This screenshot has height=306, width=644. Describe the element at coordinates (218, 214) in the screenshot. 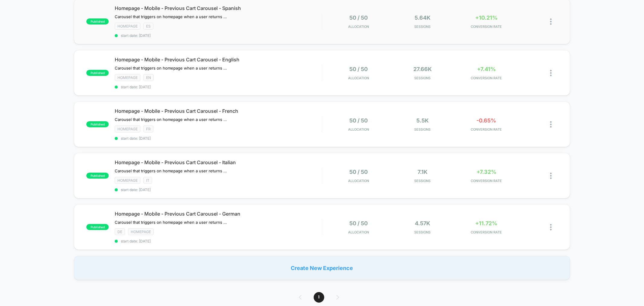

I see `span: Homepage - Mobile - Previous Cart Carousel - German` at that location.